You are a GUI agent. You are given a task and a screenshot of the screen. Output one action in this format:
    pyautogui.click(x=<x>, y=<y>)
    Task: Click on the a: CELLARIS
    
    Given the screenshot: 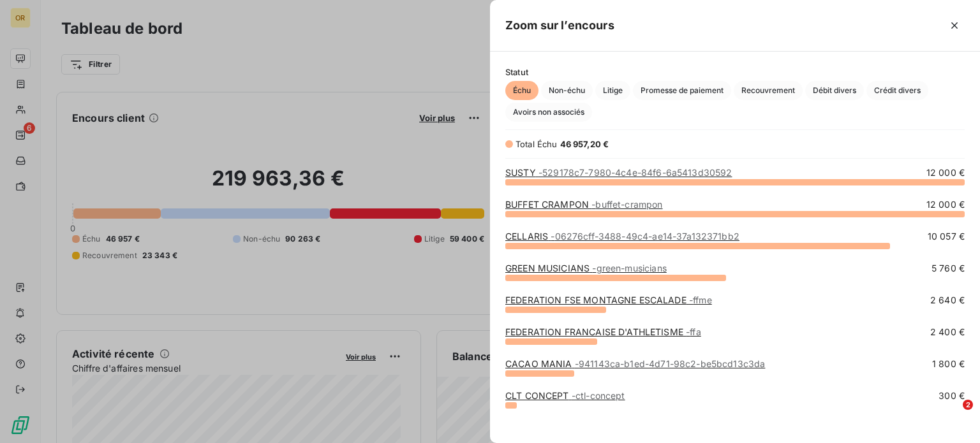 What is the action you would take?
    pyautogui.click(x=622, y=236)
    